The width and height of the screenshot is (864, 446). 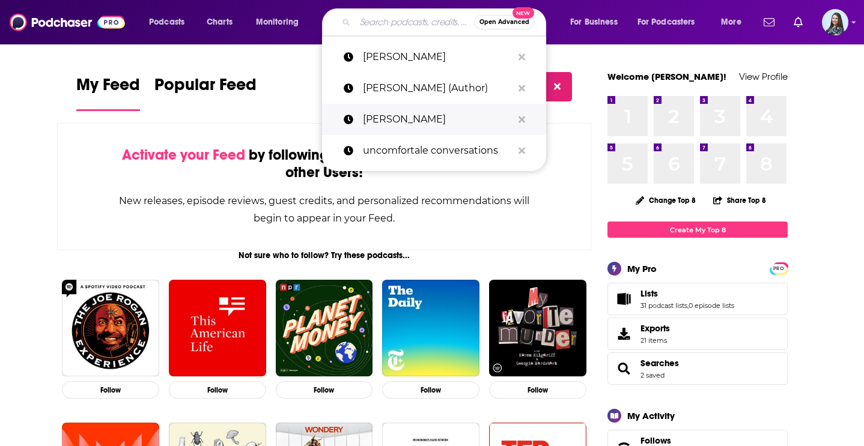 I want to click on span: Open Advanced, so click(x=504, y=22).